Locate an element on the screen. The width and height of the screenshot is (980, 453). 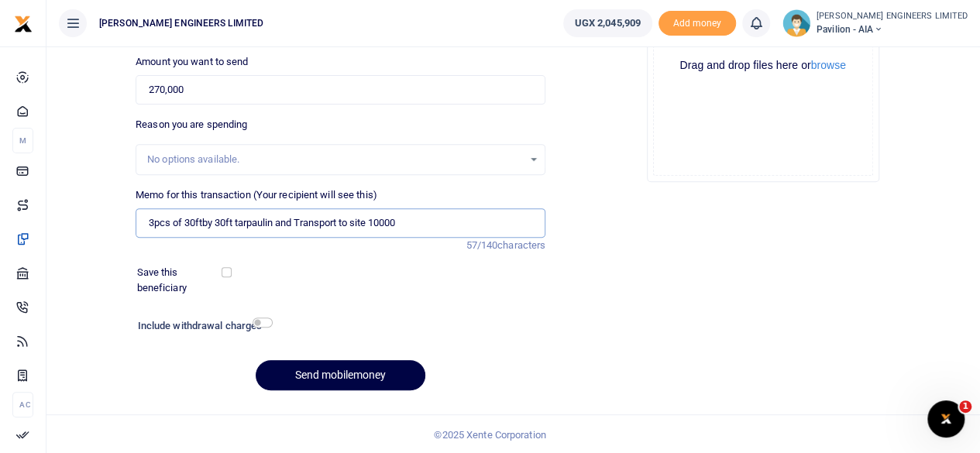
button: browse is located at coordinates (828, 65).